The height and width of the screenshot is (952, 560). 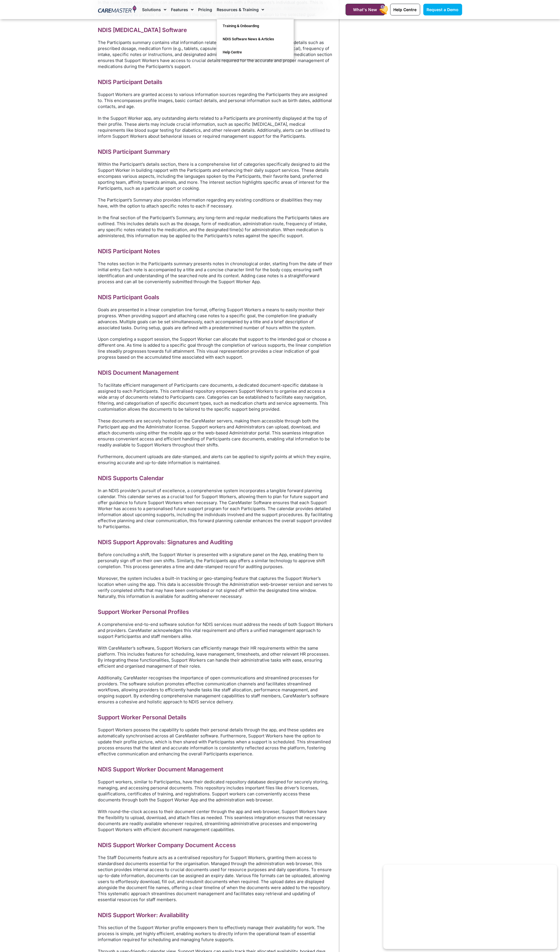 What do you see at coordinates (216, 846) in the screenshot?
I see `h2: NDIS Support Worker Company Document Access` at bounding box center [216, 846].